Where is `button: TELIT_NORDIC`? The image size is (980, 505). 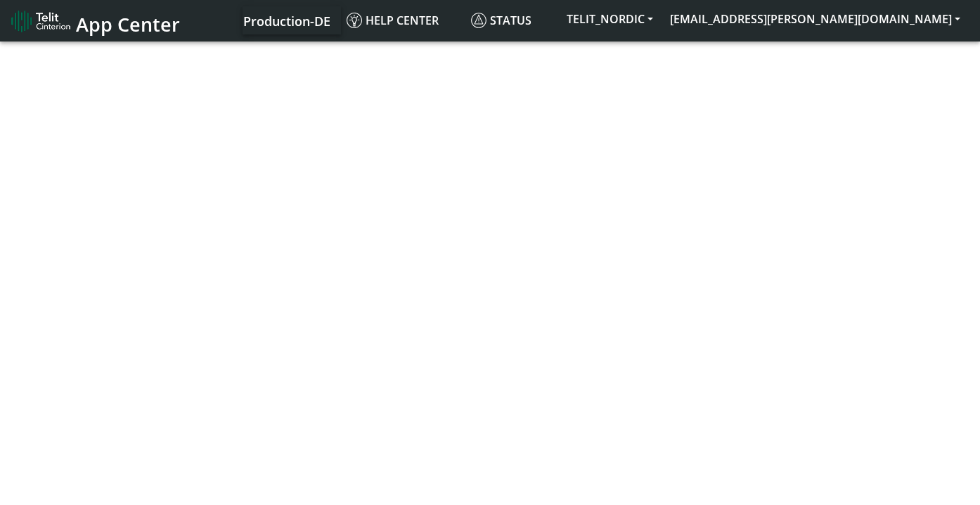 button: TELIT_NORDIC is located at coordinates (609, 19).